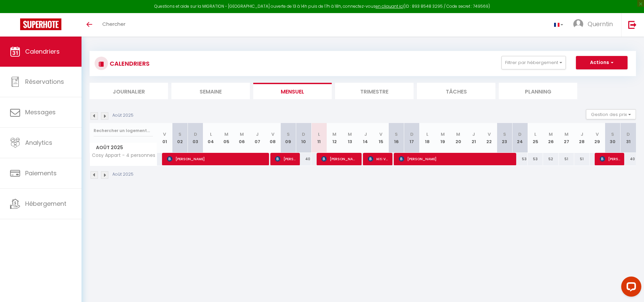 This screenshot has height=302, width=644. Describe the element at coordinates (15, 13) in the screenshot. I see `button: Open LiveChat chat widget` at that location.